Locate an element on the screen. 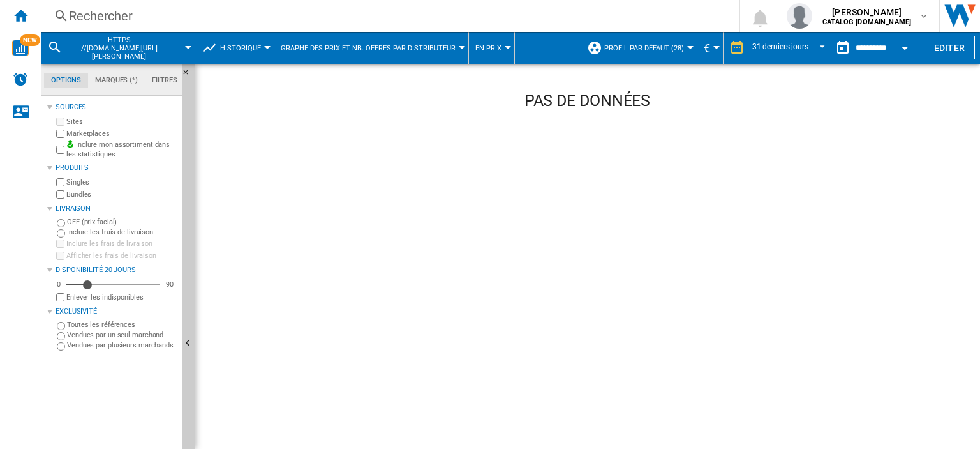 This screenshot has width=980, height=449. div: 31 derniers jours is located at coordinates (780, 47).